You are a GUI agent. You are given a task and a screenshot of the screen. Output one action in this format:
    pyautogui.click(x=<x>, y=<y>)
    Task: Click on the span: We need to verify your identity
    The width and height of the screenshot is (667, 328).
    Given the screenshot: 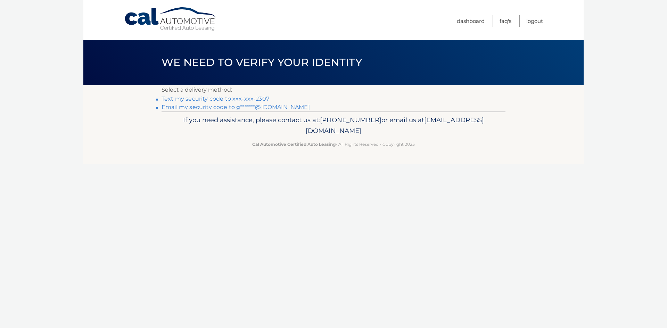 What is the action you would take?
    pyautogui.click(x=261, y=62)
    